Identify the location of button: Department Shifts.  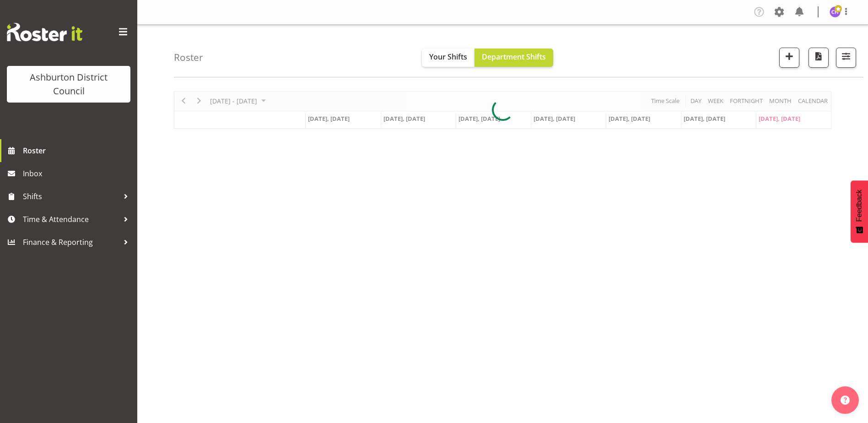
(514, 58).